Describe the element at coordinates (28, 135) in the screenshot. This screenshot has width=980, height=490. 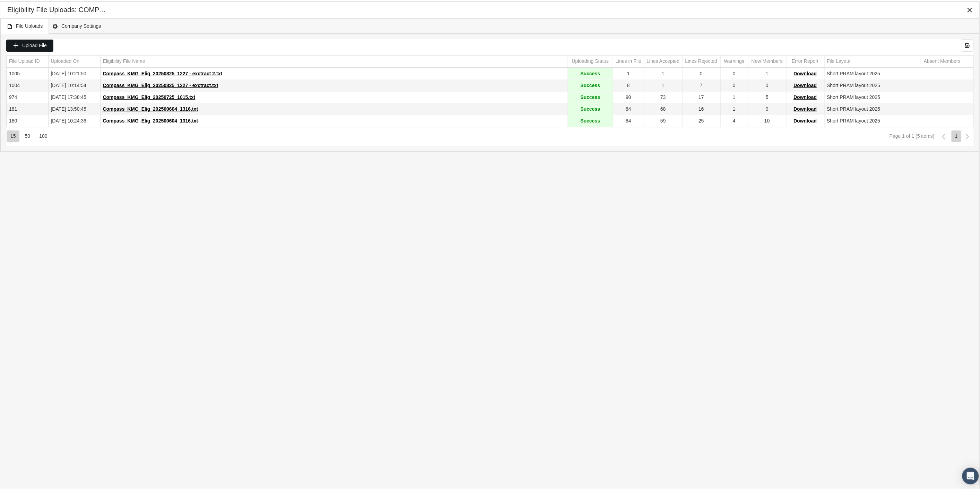
I see `div: Items per page: 50` at that location.